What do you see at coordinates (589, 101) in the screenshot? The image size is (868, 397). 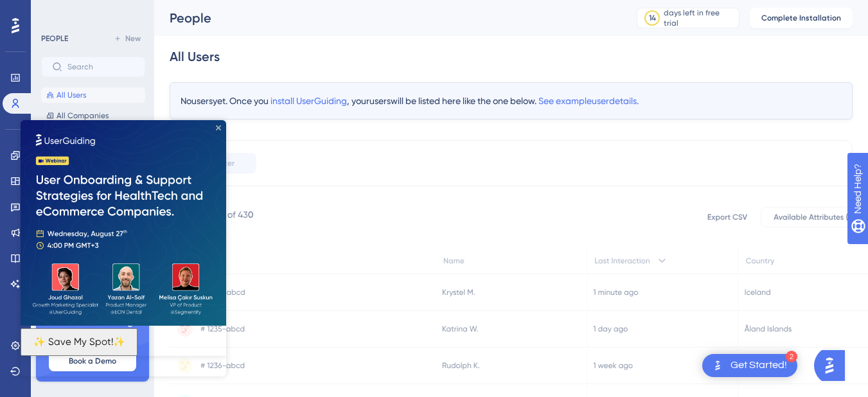 I see `span: See example user details.` at bounding box center [589, 101].